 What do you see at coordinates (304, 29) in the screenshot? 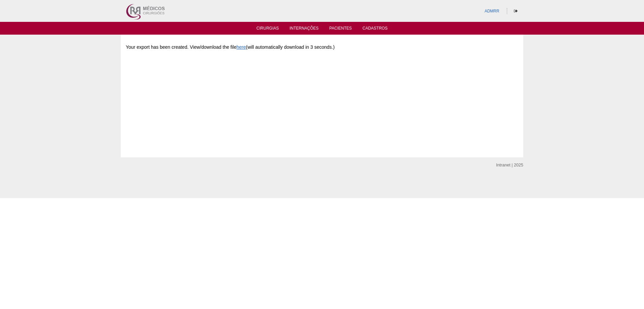
I see `a: Internações` at bounding box center [304, 29].